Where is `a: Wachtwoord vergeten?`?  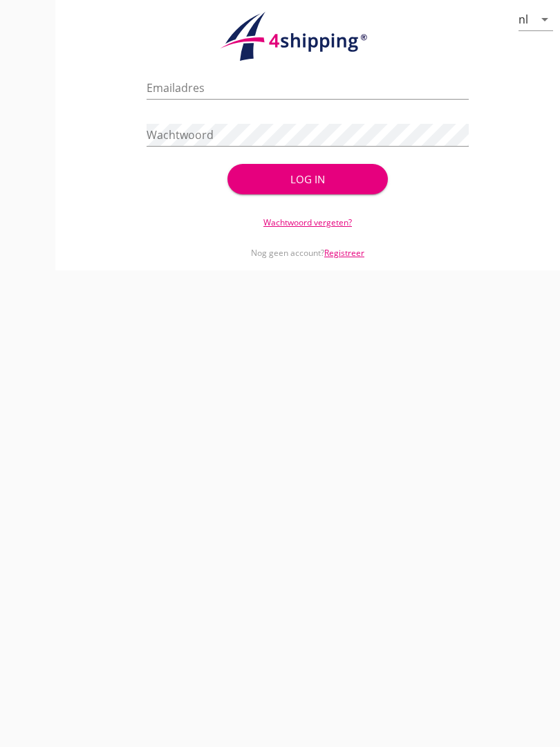 a: Wachtwoord vergeten? is located at coordinates (307, 222).